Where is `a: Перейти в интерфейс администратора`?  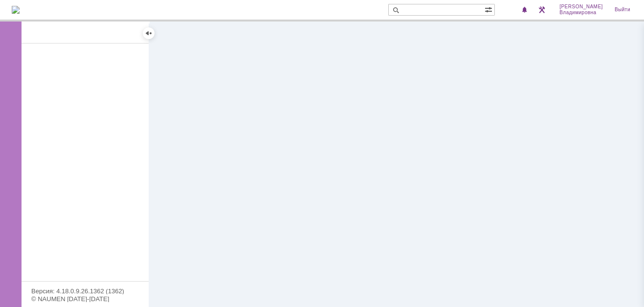 a: Перейти в интерфейс администратора is located at coordinates (542, 10).